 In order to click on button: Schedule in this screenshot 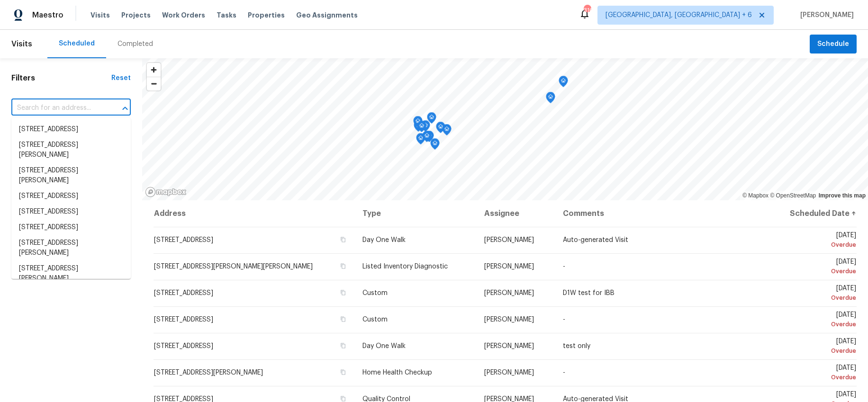, I will do `click(833, 44)`.